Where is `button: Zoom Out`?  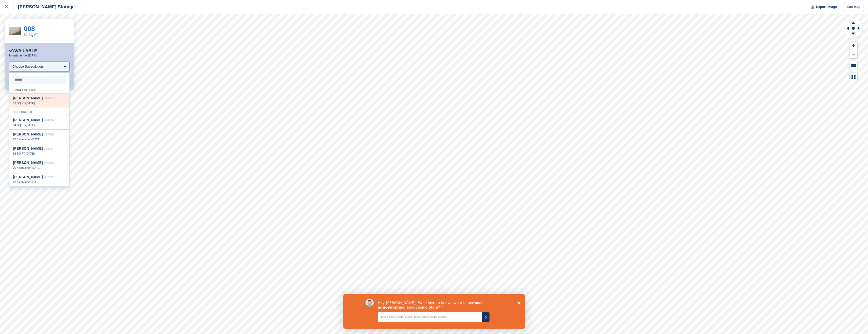
button: Zoom Out is located at coordinates (854, 54).